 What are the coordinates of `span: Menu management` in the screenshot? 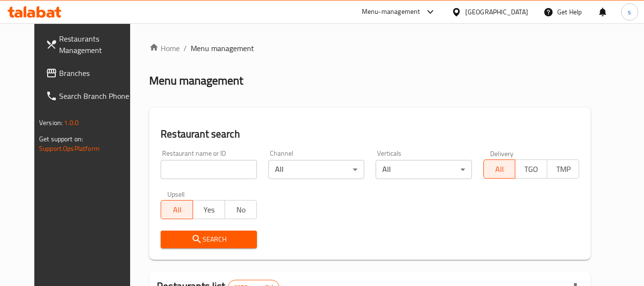 It's located at (222, 48).